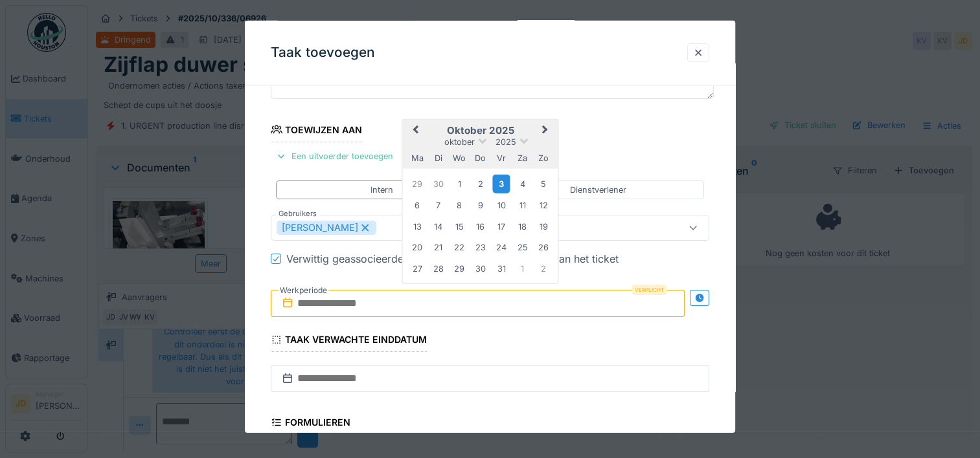  I want to click on div: Choose zaterdag 11 oktober 2025, so click(522, 205).